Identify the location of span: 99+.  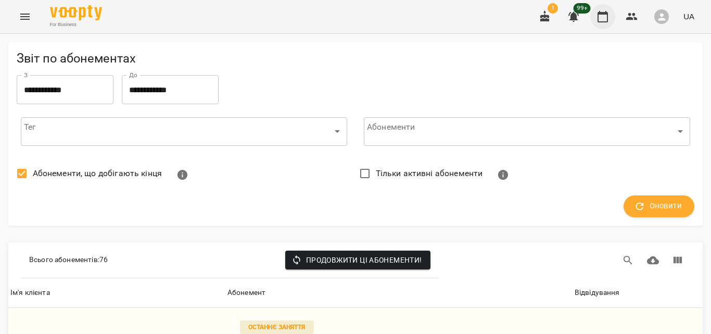
(582, 8).